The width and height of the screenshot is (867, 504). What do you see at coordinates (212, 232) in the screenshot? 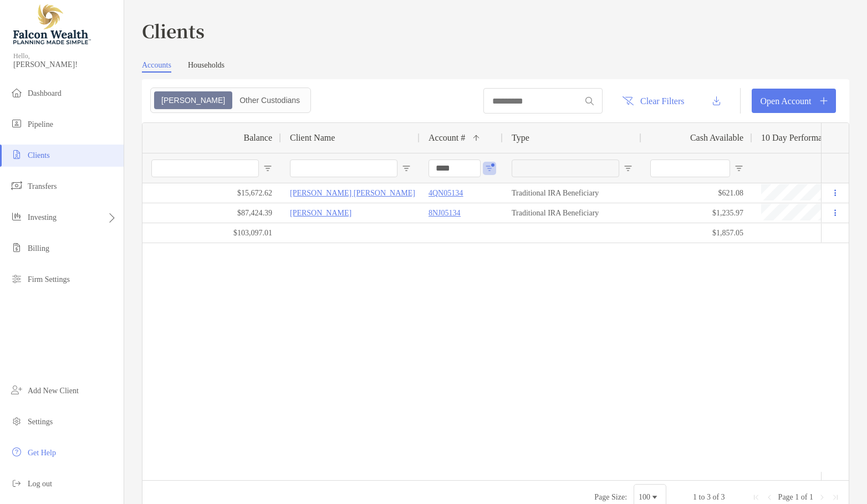
I see `div: $103,097.01` at bounding box center [212, 232].